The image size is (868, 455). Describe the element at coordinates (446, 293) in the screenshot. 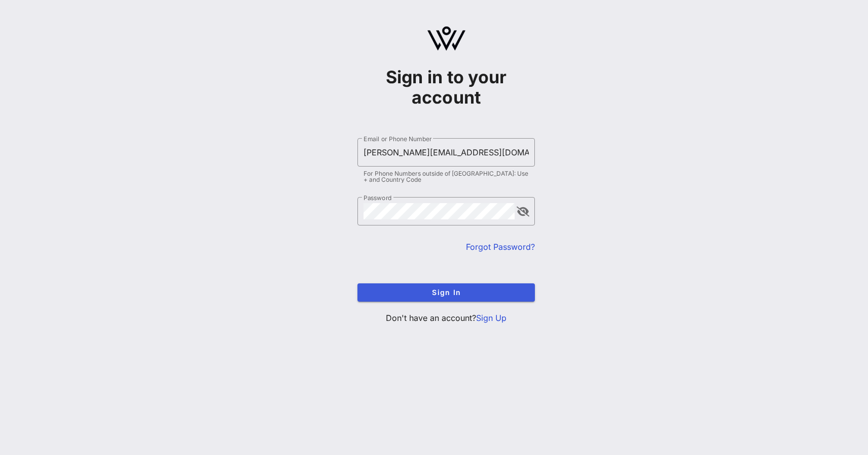

I see `button: Sign In` at that location.